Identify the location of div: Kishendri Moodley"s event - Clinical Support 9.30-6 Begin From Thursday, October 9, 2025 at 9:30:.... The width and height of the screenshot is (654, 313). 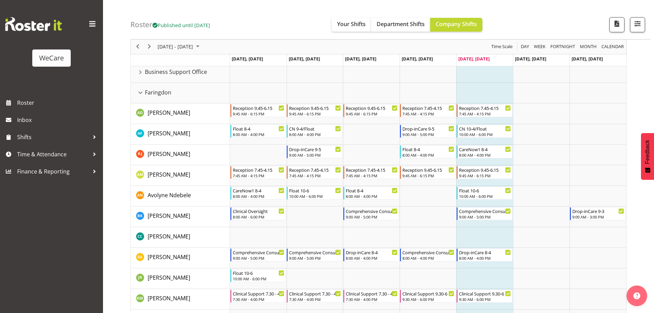
(428, 296).